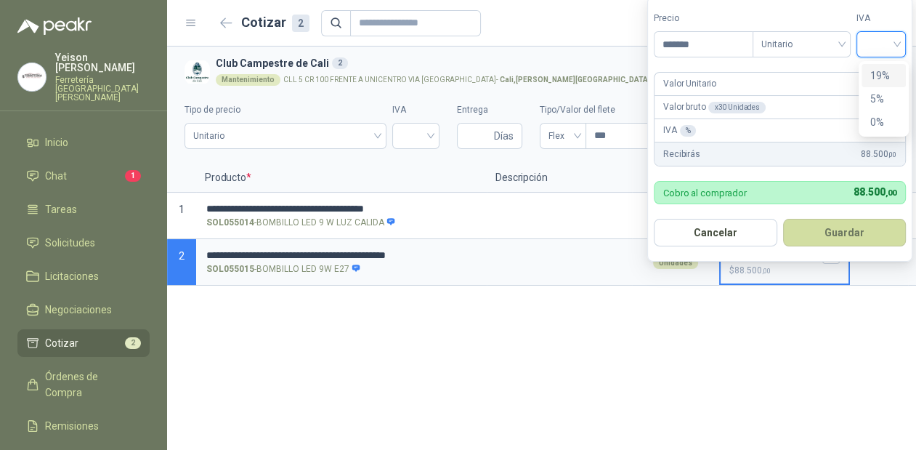  Describe the element at coordinates (84, 426) in the screenshot. I see `a: Remisiones` at that location.